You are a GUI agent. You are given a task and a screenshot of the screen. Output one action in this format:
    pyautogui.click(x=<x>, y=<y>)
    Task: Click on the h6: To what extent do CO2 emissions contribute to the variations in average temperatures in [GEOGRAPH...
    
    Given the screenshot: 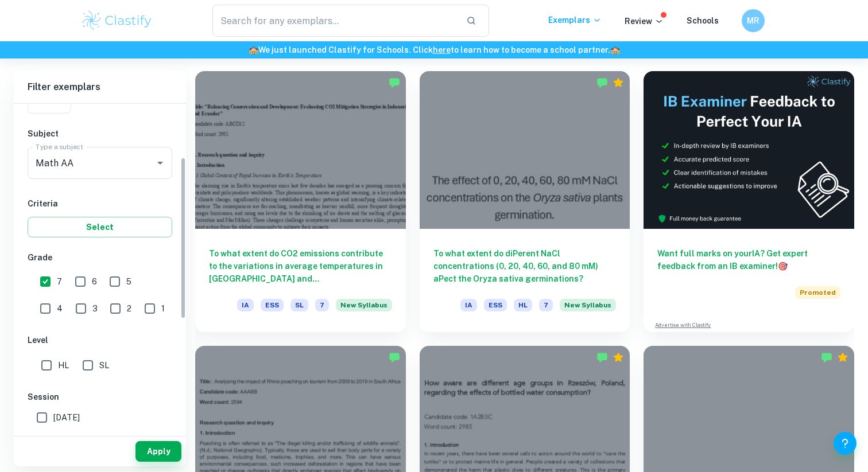 What is the action you would take?
    pyautogui.click(x=301, y=267)
    